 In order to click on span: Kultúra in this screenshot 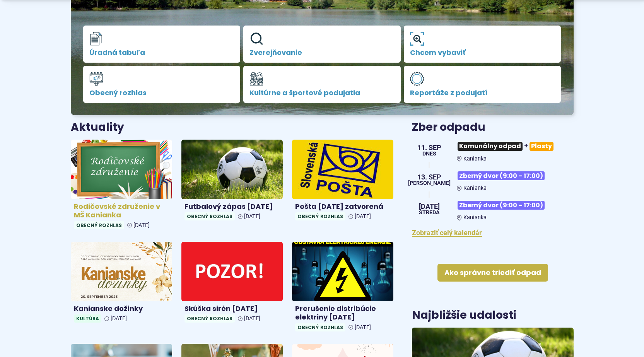, I will do `click(87, 318)`.